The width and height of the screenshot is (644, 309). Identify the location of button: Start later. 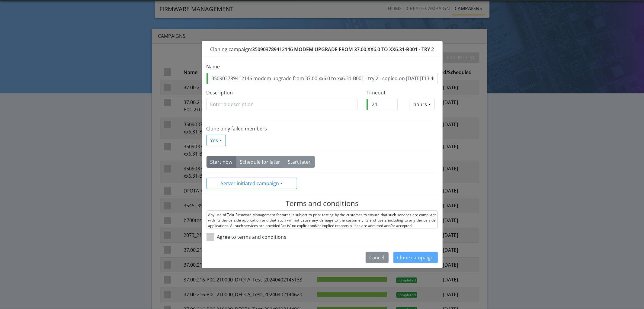
(299, 162).